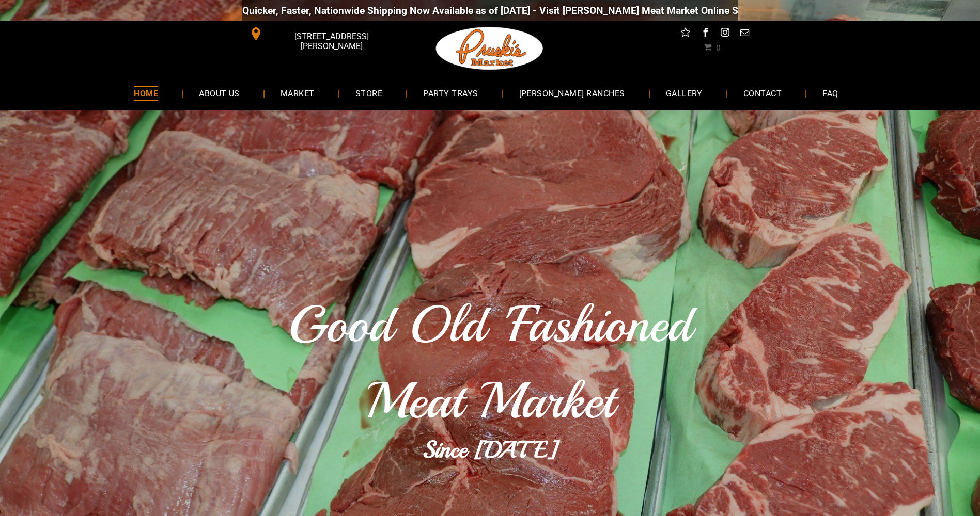  What do you see at coordinates (146, 93) in the screenshot?
I see `a: HOME` at bounding box center [146, 93].